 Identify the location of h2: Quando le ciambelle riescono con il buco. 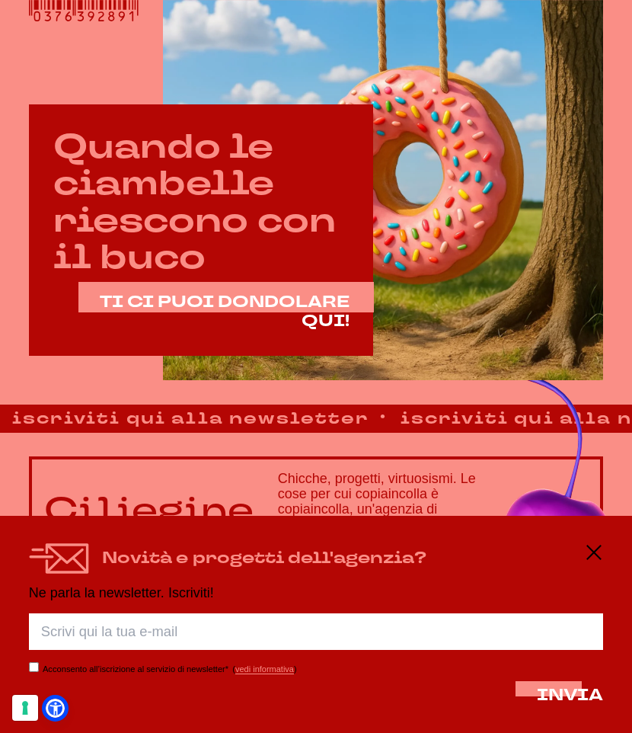
(201, 203).